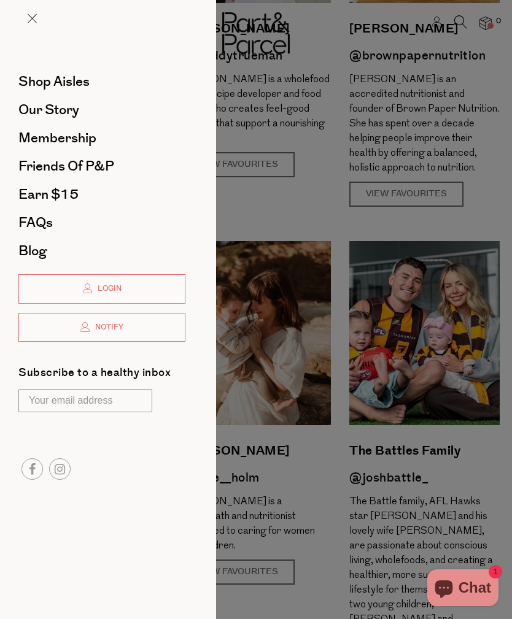 The height and width of the screenshot is (619, 512). Describe the element at coordinates (33, 251) in the screenshot. I see `span: Blog` at that location.